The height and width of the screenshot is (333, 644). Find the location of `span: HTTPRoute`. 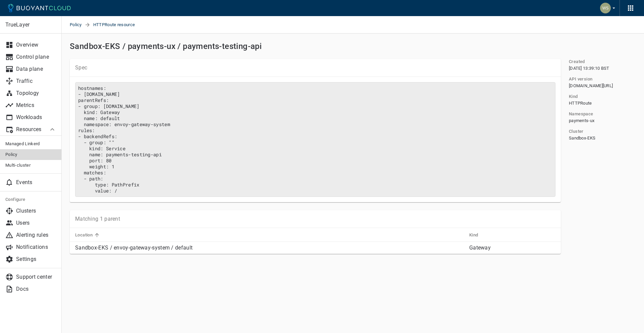

span: HTTPRoute is located at coordinates (580, 103).